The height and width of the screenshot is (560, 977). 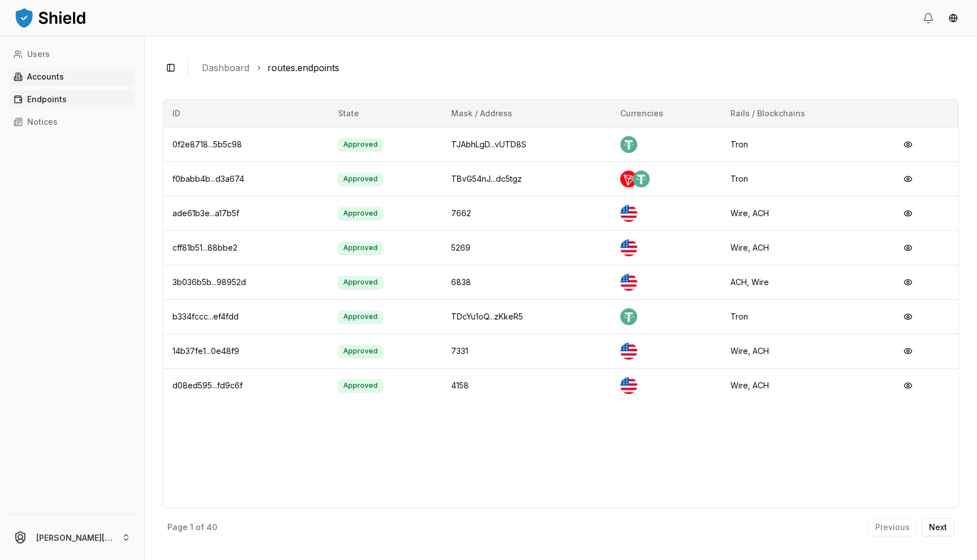 What do you see at coordinates (206, 351) in the screenshot?
I see `span: 14b37fe1...0e48f9` at bounding box center [206, 351].